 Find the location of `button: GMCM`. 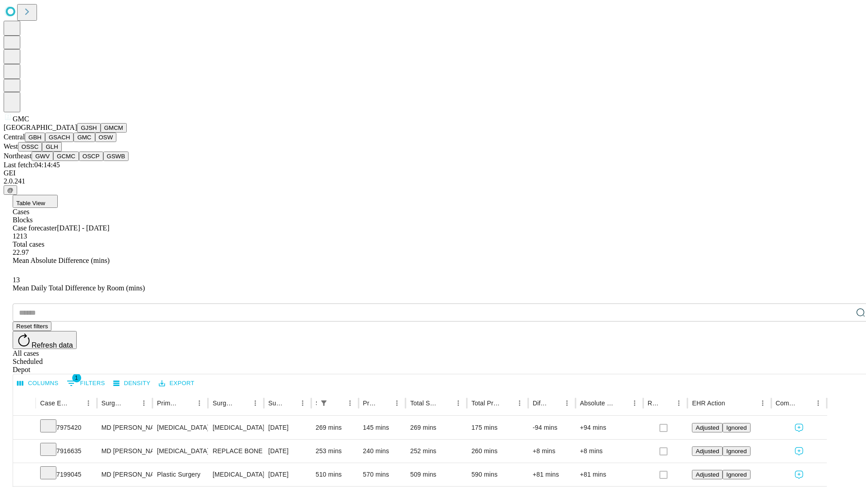

button: GMCM is located at coordinates (114, 128).